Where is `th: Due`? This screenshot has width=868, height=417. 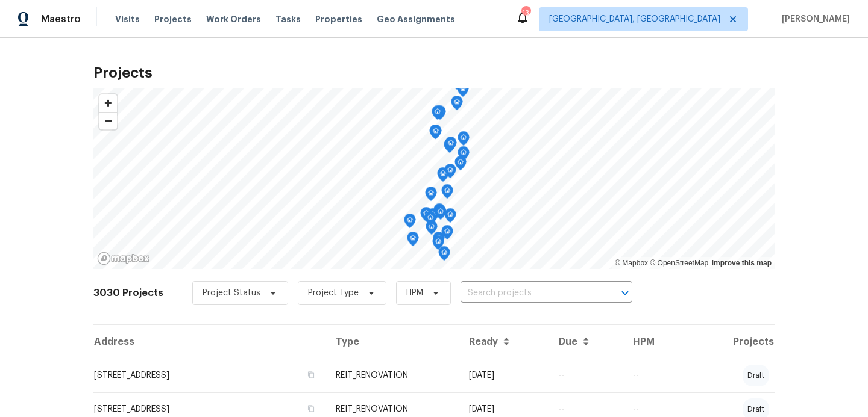 th: Due is located at coordinates (587, 342).